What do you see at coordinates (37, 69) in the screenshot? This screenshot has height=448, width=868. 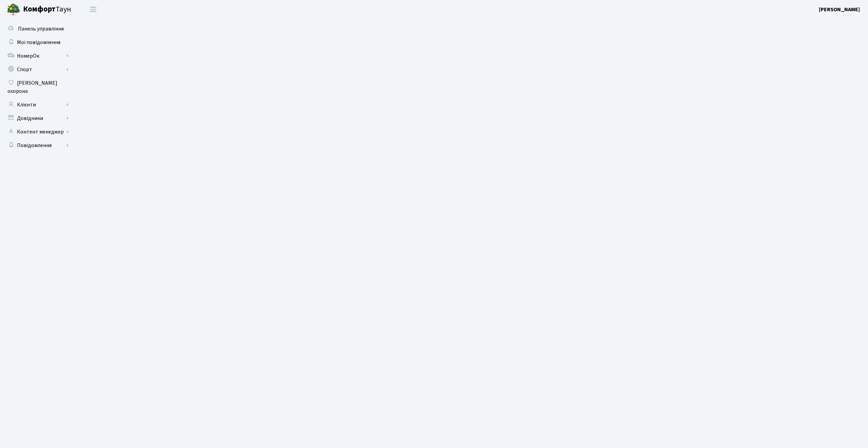 I see `a: Спорт` at bounding box center [37, 69].